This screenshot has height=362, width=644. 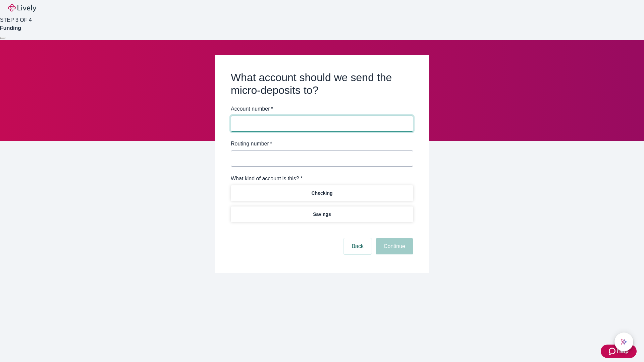 What do you see at coordinates (22, 8) in the screenshot?
I see `img: Lively` at bounding box center [22, 8].